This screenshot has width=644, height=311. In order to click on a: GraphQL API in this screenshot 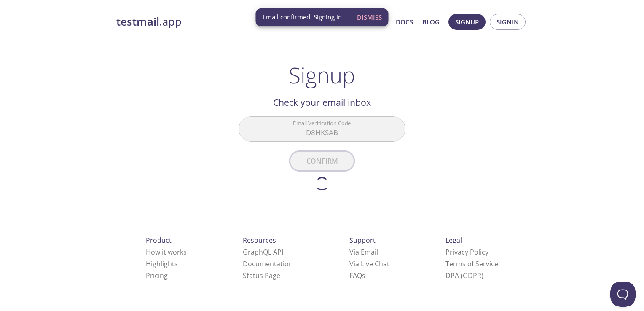, I will do `click(263, 252)`.